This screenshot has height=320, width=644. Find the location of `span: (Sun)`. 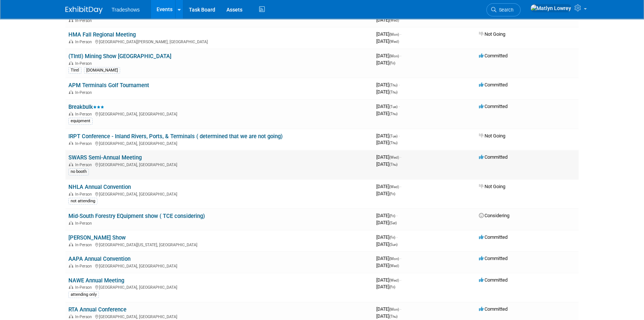

span: (Sun) is located at coordinates (393, 244).